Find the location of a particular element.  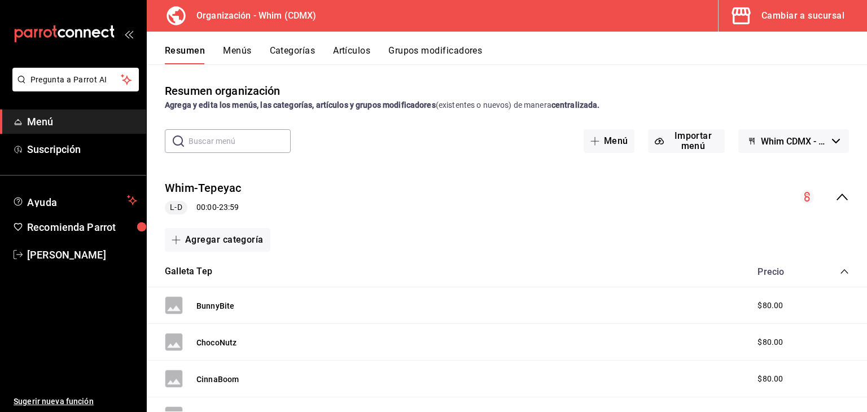

button: Agregar categoría is located at coordinates (217, 240).